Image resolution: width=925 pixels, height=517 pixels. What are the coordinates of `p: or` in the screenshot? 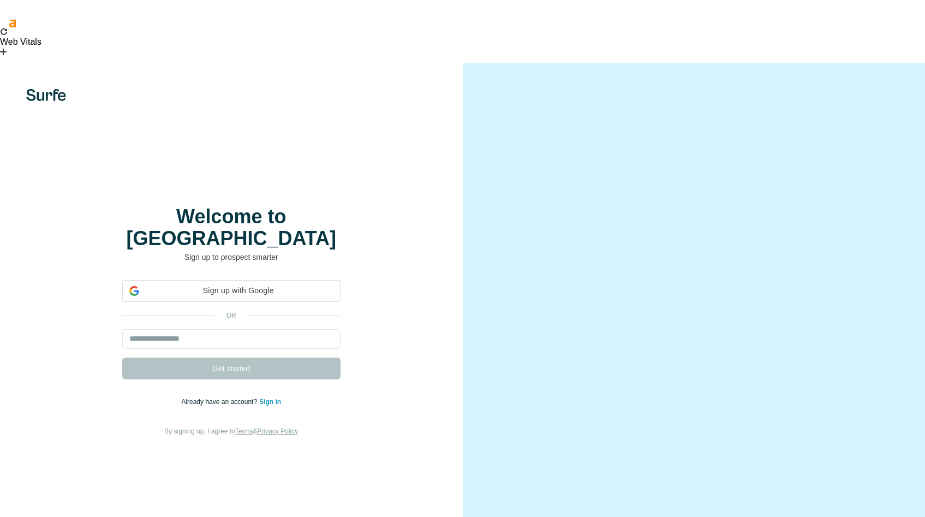 It's located at (231, 315).